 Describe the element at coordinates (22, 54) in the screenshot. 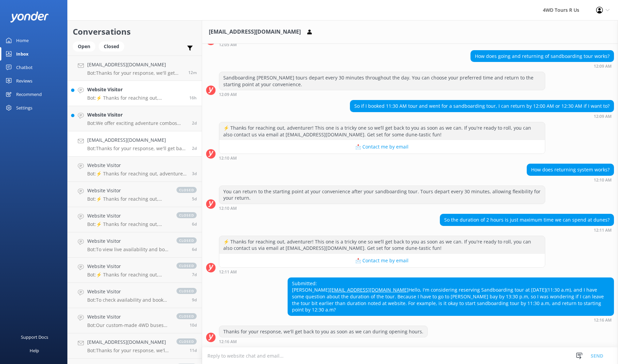

I see `div: Inbox` at that location.